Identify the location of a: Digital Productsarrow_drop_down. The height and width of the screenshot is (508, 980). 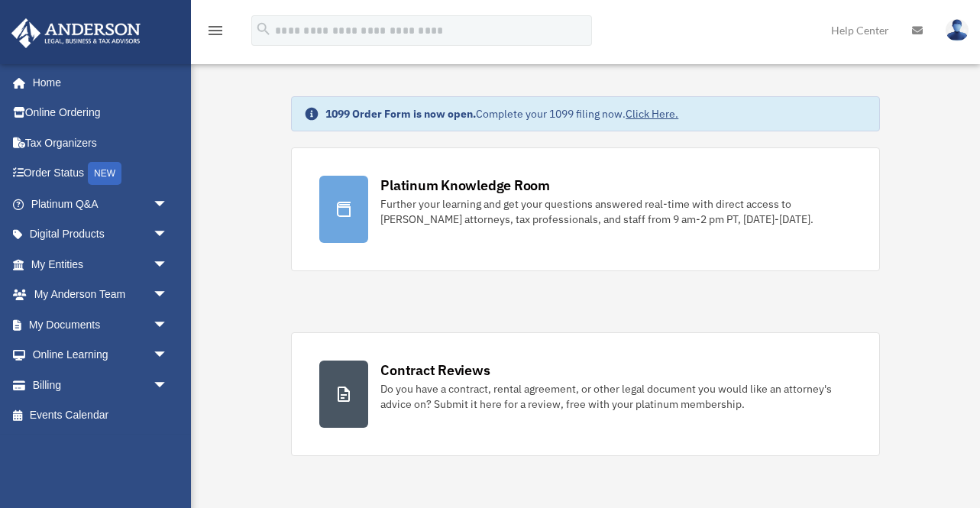
(101, 235).